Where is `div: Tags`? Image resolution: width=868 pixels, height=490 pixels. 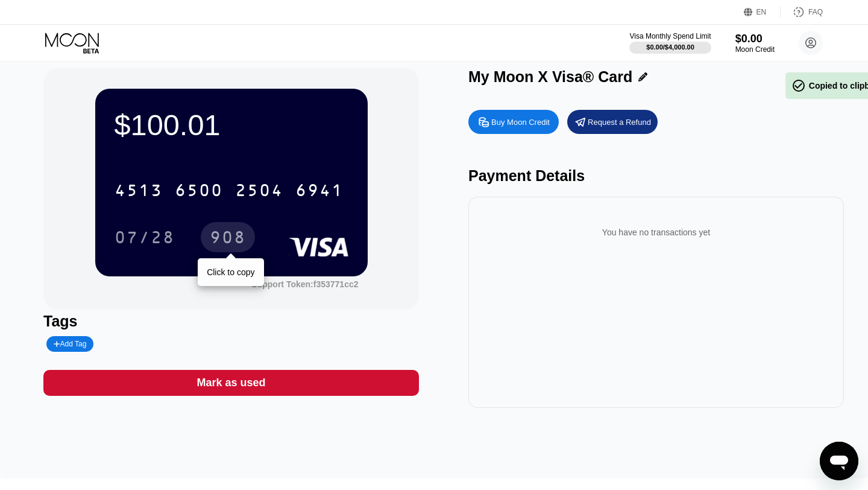 div: Tags is located at coordinates (231, 321).